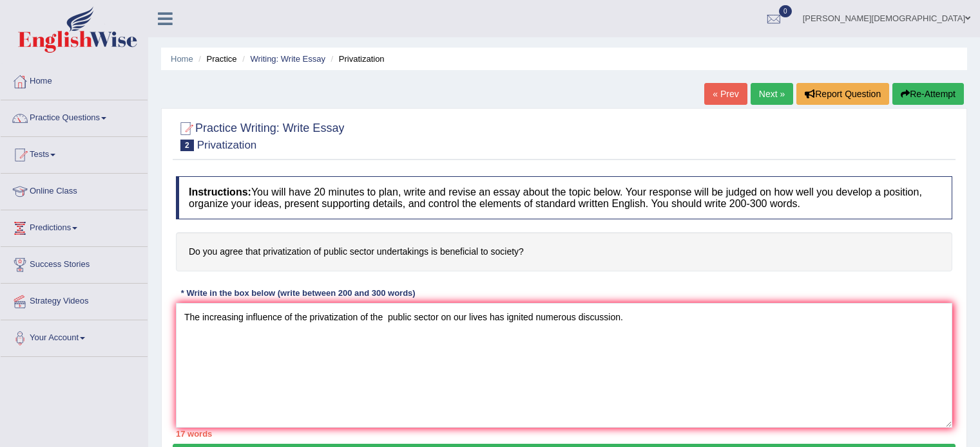  I want to click on a: « Prev, so click(725, 94).